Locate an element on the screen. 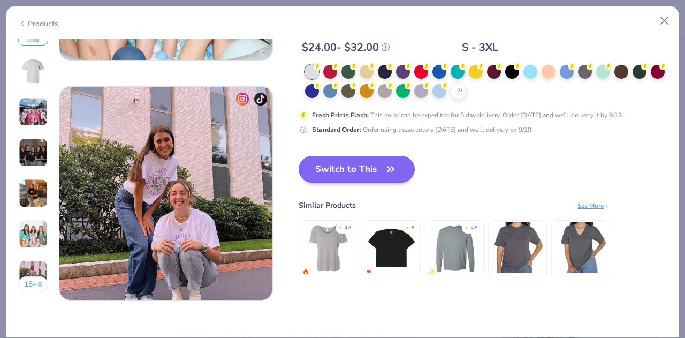 The width and height of the screenshot is (685, 338). div: 5 is located at coordinates (413, 228).